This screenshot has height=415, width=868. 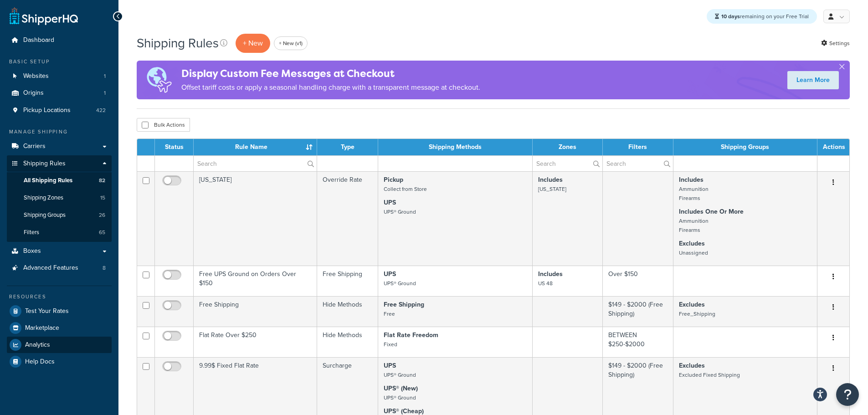 I want to click on li: Filters, so click(x=59, y=232).